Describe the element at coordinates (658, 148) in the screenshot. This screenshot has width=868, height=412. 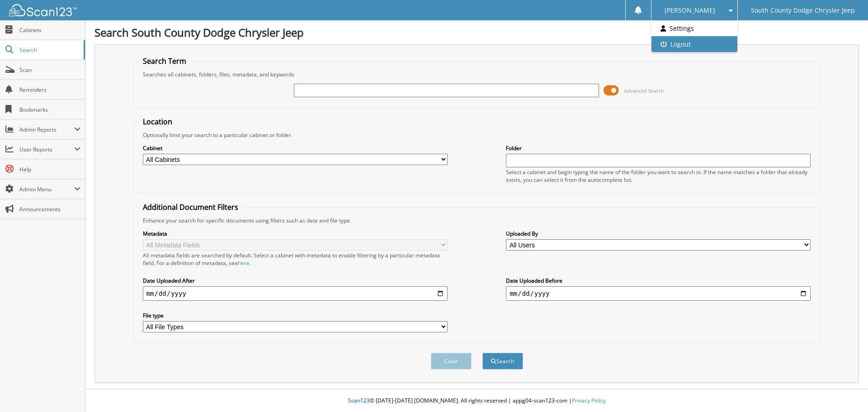
I see `label: Folder` at that location.